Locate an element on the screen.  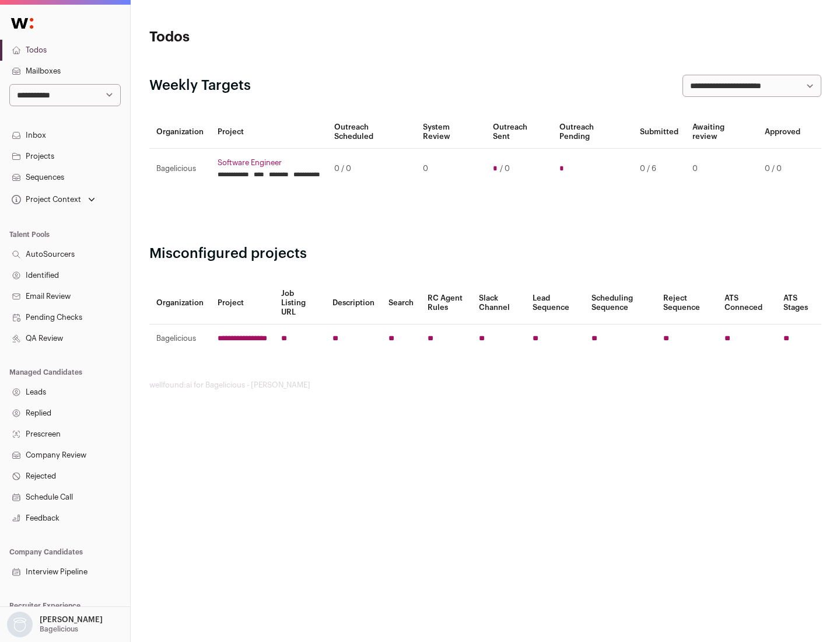
td: 0 / 6 is located at coordinates (659, 168).